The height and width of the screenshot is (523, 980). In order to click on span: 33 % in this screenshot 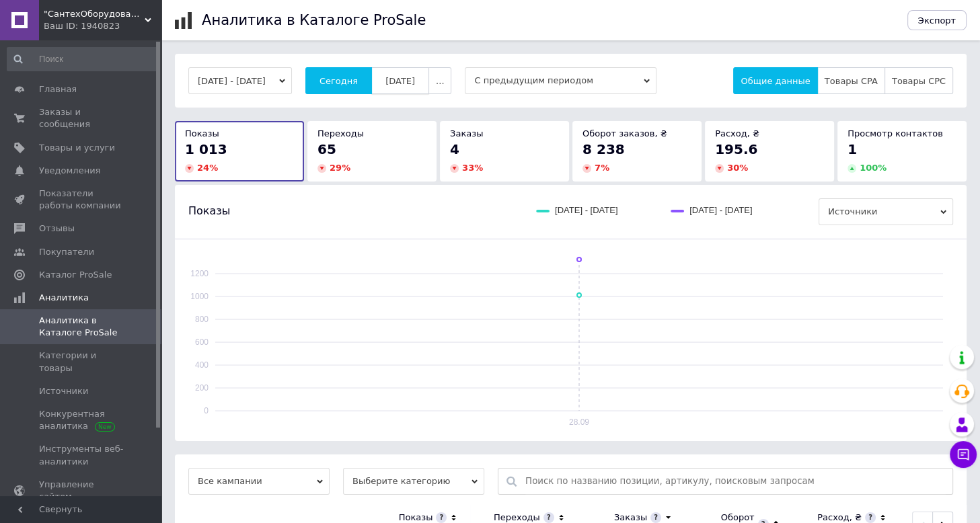, I will do `click(472, 167)`.